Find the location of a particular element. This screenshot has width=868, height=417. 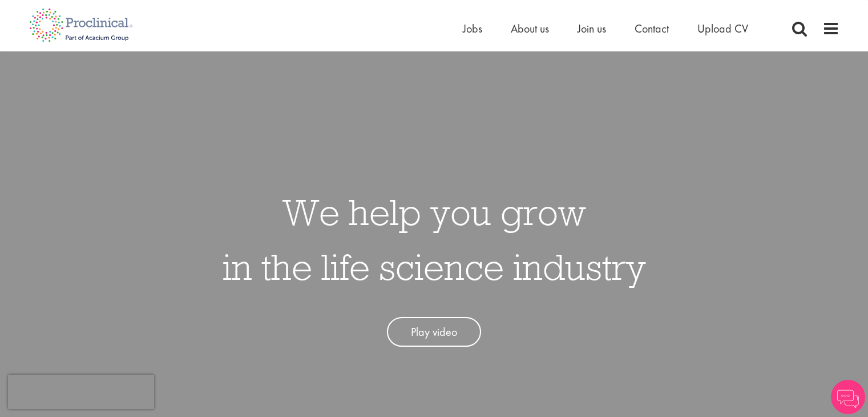

span: About us is located at coordinates (530, 29).